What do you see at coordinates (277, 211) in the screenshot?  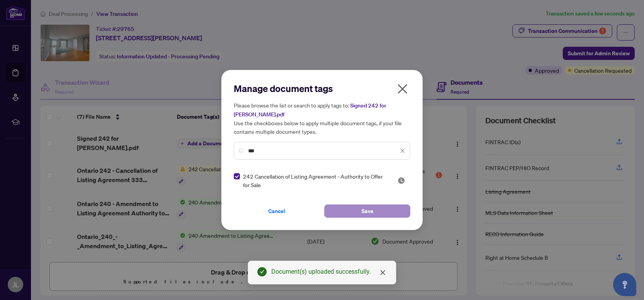 I see `span: Cancel` at bounding box center [277, 211].